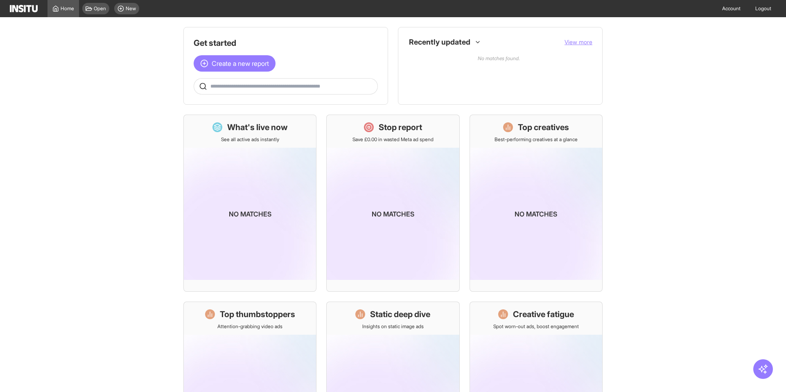 Image resolution: width=786 pixels, height=392 pixels. Describe the element at coordinates (258, 127) in the screenshot. I see `h1: What's live now` at that location.